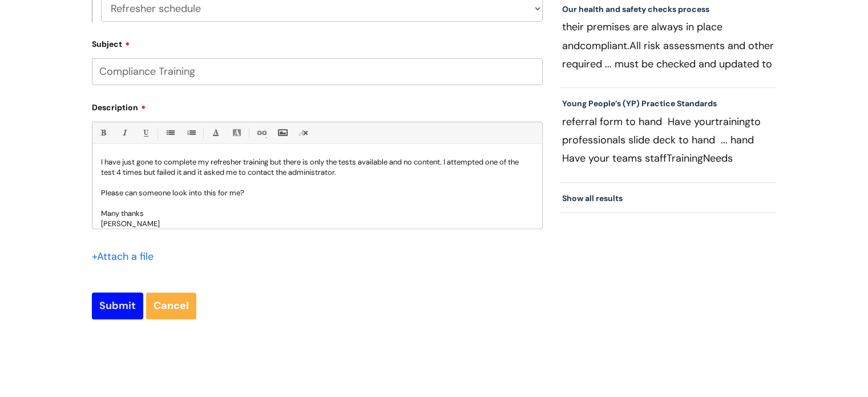 This screenshot has height=397, width=868. I want to click on a: 1. Ordered List (Ctrl-Shift-8), so click(190, 132).